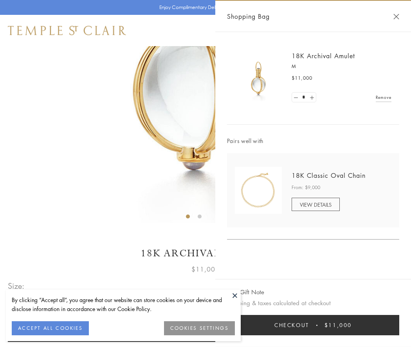 The image size is (411, 347). Describe the element at coordinates (245, 292) in the screenshot. I see `button: Add Gift Note` at that location.